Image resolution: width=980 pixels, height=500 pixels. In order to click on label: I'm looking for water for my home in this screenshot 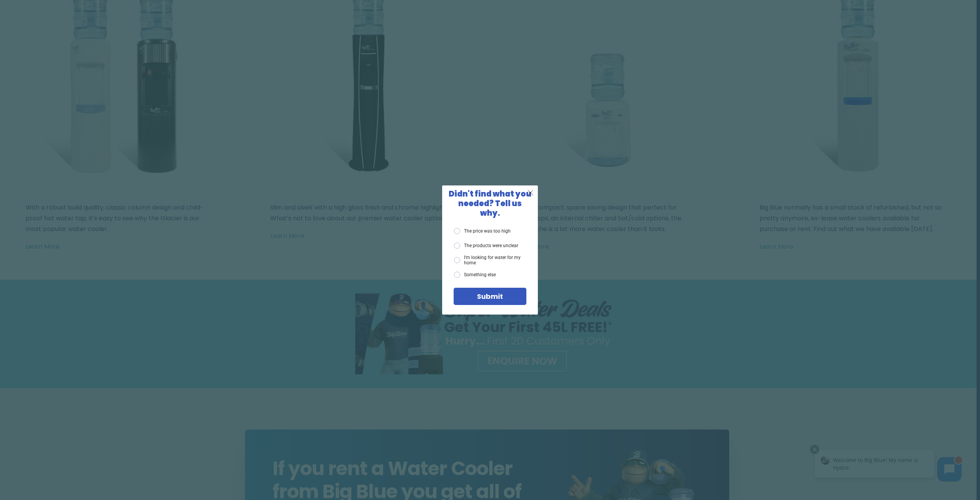, I will do `click(490, 260)`.